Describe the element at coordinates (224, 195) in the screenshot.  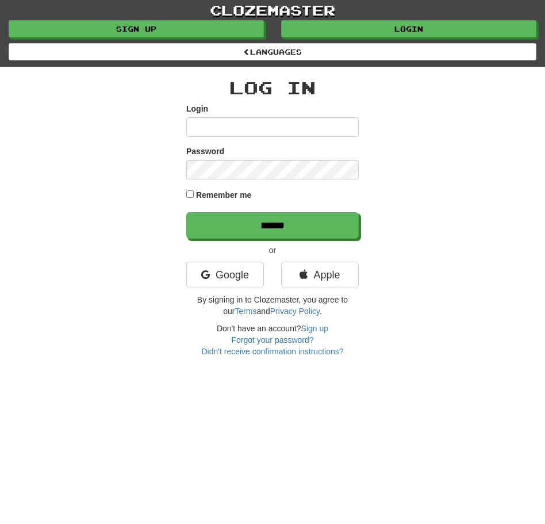
I see `label: Remember me` at that location.